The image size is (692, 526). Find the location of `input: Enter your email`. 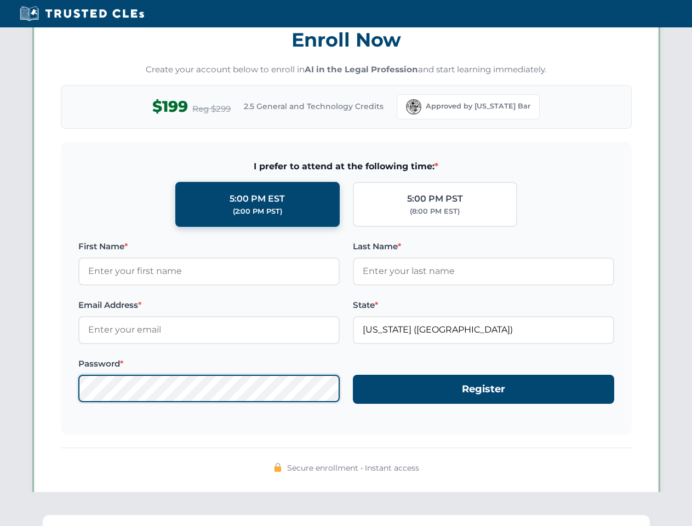

input: Enter your email is located at coordinates (209, 330).